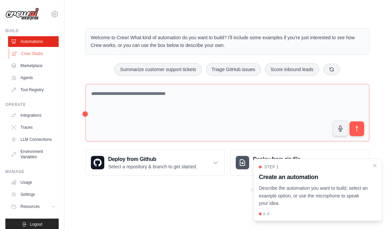 The image size is (390, 229). Describe the element at coordinates (33, 42) in the screenshot. I see `a: Automations` at that location.